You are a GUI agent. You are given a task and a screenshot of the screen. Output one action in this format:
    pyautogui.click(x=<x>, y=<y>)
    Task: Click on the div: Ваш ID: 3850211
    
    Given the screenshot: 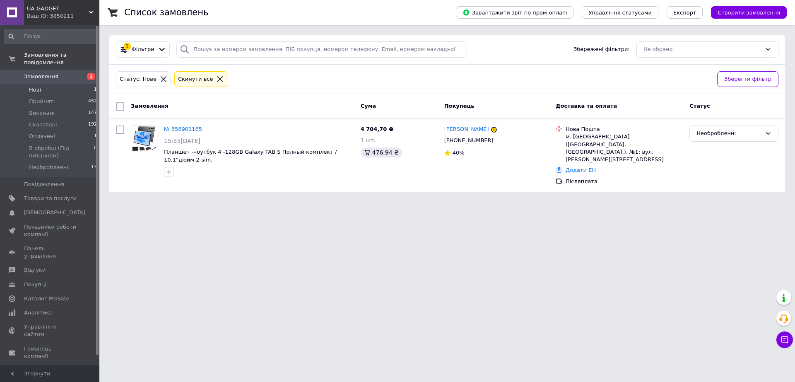 What is the action you would take?
    pyautogui.click(x=63, y=16)
    